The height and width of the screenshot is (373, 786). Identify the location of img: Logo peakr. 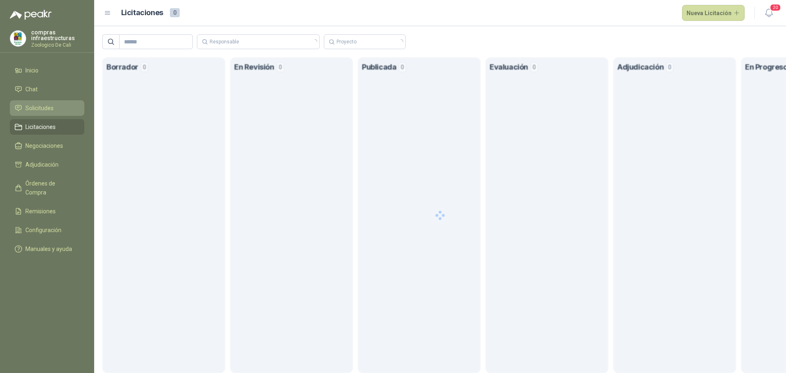
(31, 15).